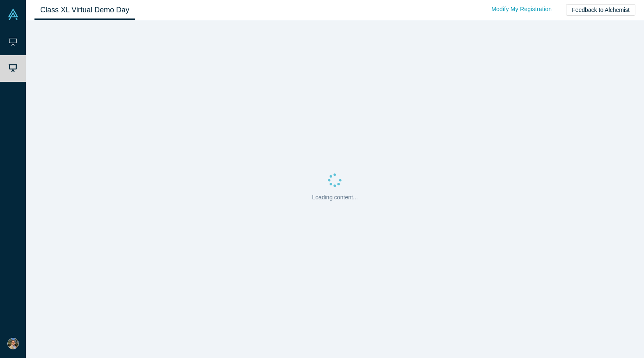 The image size is (644, 358). Describe the element at coordinates (335, 197) in the screenshot. I see `p: Loading content...` at that location.